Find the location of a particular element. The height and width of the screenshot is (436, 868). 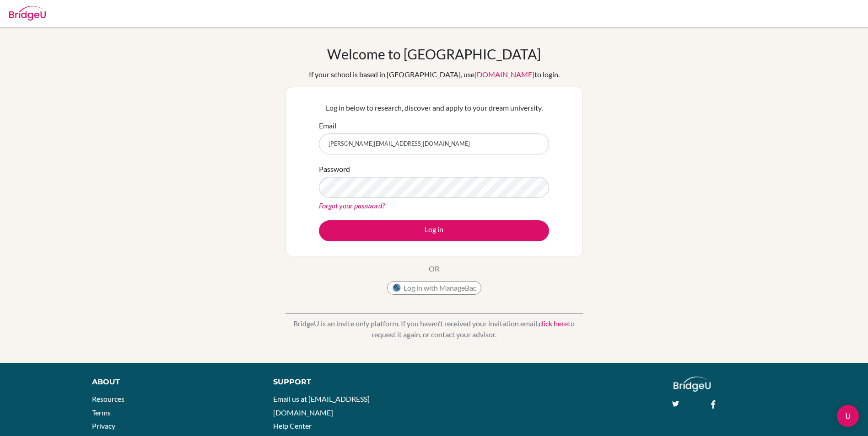

div: Support is located at coordinates (348, 382).